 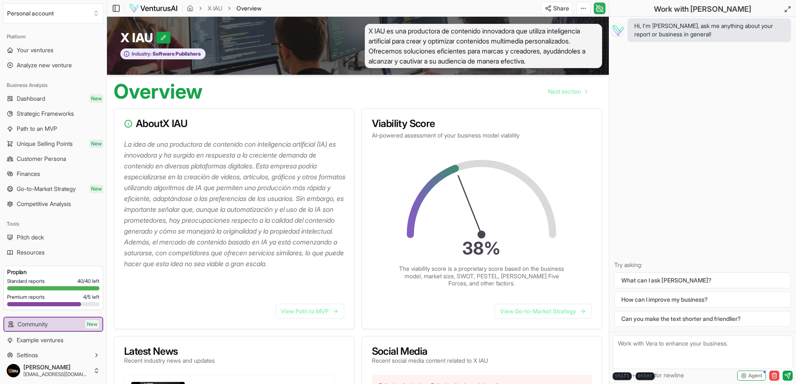 I want to click on span: Overview, so click(x=249, y=8).